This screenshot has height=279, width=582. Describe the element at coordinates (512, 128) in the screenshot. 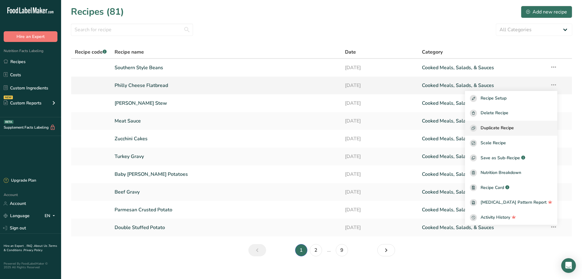

I see `button: Duplicate Recipe` at that location.